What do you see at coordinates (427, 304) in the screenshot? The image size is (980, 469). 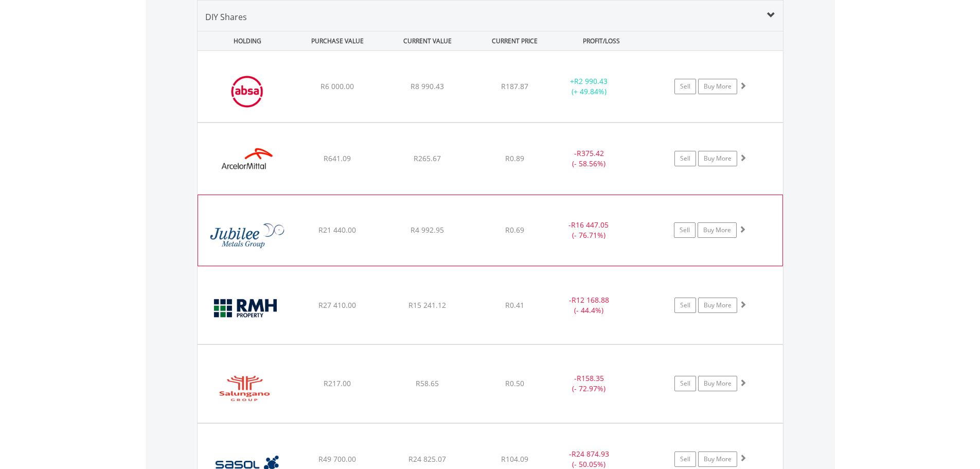 I see `span: R15 241.12` at bounding box center [427, 304].